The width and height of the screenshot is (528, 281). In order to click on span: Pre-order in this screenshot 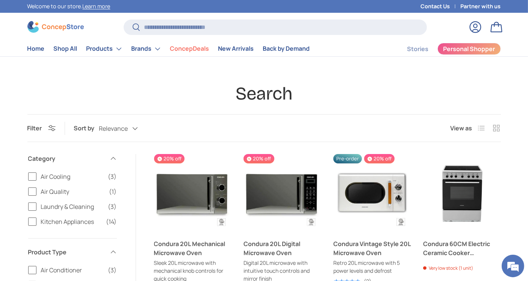, I will do `click(348, 159)`.